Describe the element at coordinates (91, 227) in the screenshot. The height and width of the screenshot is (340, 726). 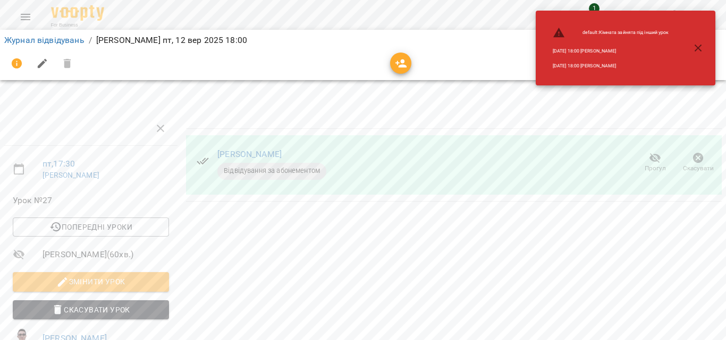
I see `button: Попередні уроки` at that location.